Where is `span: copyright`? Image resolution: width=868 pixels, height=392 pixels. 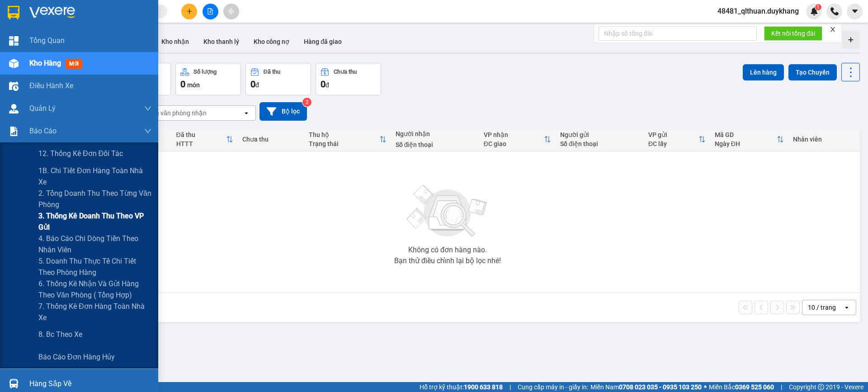 span: copyright is located at coordinates (821, 387).